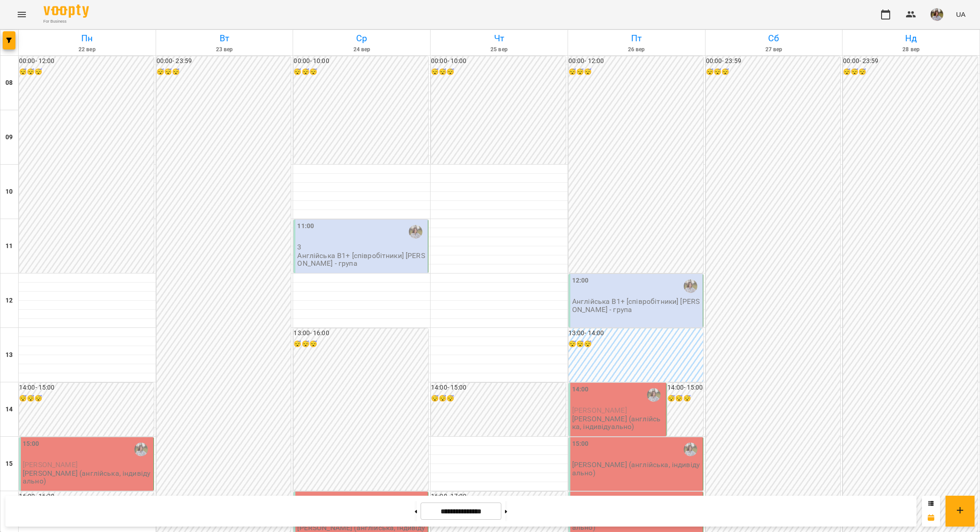 The width and height of the screenshot is (980, 532). I want to click on h6: 13:00 - 14:00, so click(636, 334).